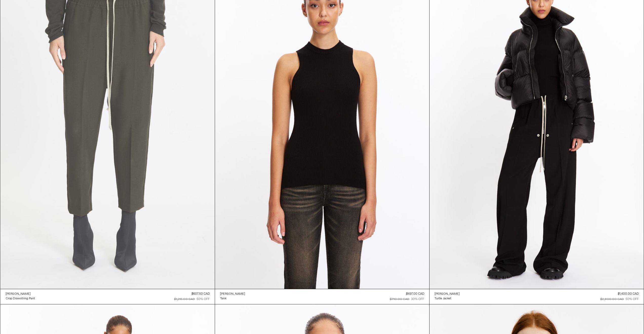 This screenshot has width=644, height=334. What do you see at coordinates (612, 299) in the screenshot?
I see `div: $2,800.00 CAD` at bounding box center [612, 299].